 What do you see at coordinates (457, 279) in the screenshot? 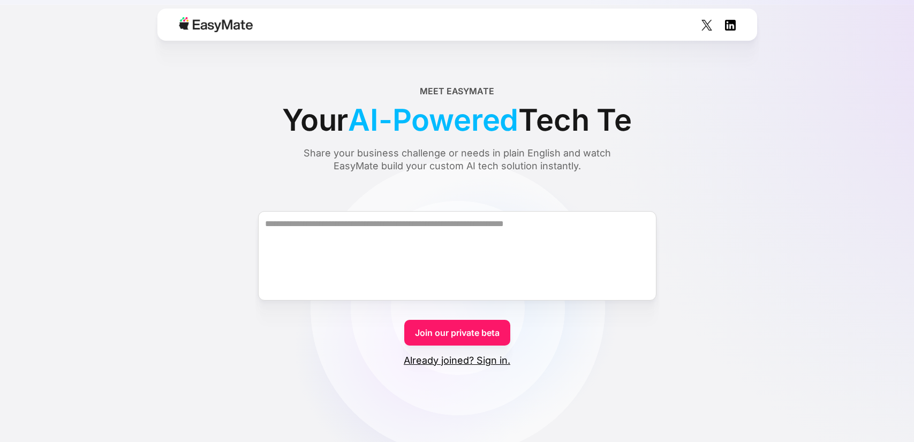
I see `form: Form` at bounding box center [457, 279].